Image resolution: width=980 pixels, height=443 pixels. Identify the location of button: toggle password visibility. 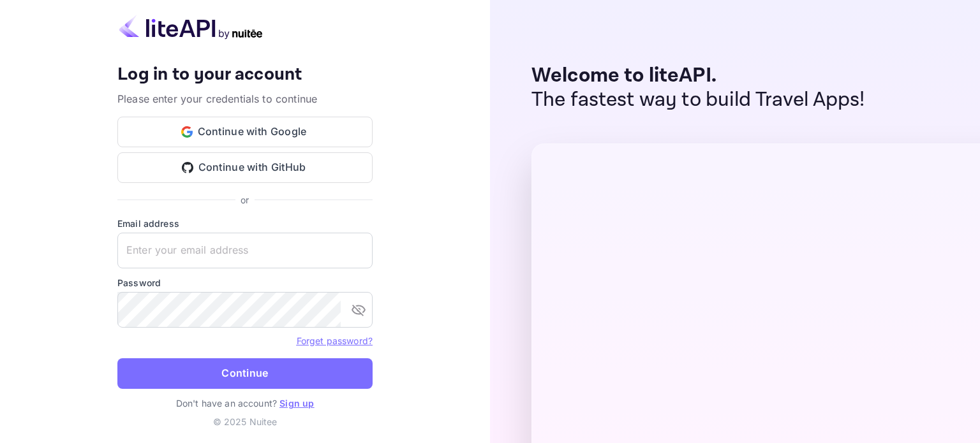
(358, 310).